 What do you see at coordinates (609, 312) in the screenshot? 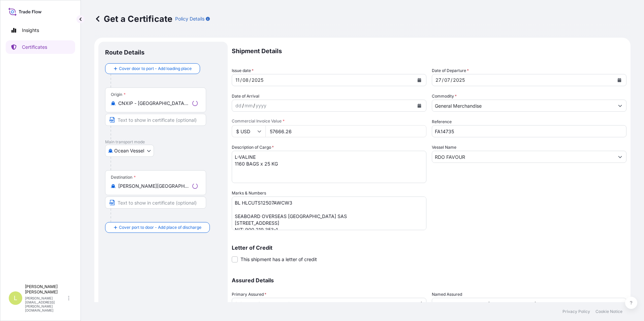
I see `p: Cookie Notice` at bounding box center [609, 312].